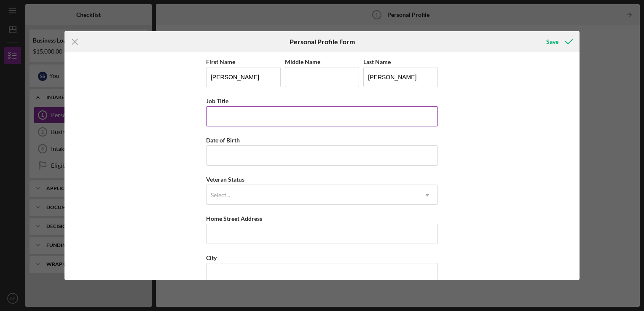  Describe the element at coordinates (303, 61) in the screenshot. I see `label: Middle Name` at that location.